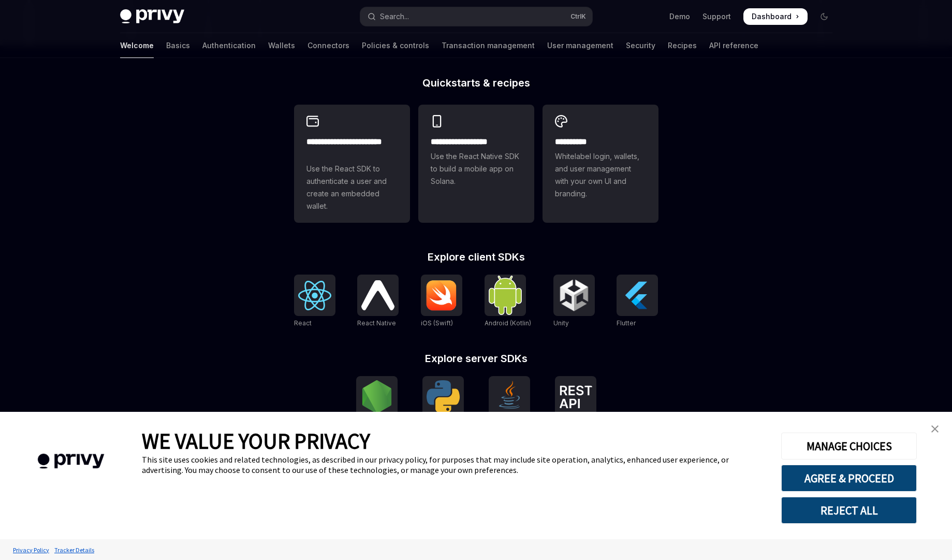  Describe the element at coordinates (825, 16) in the screenshot. I see `button: Toggle dark mode` at that location.